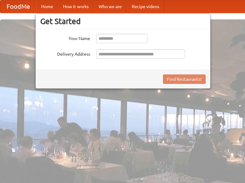  Describe the element at coordinates (18, 7) in the screenshot. I see `a: FoodMe` at that location.